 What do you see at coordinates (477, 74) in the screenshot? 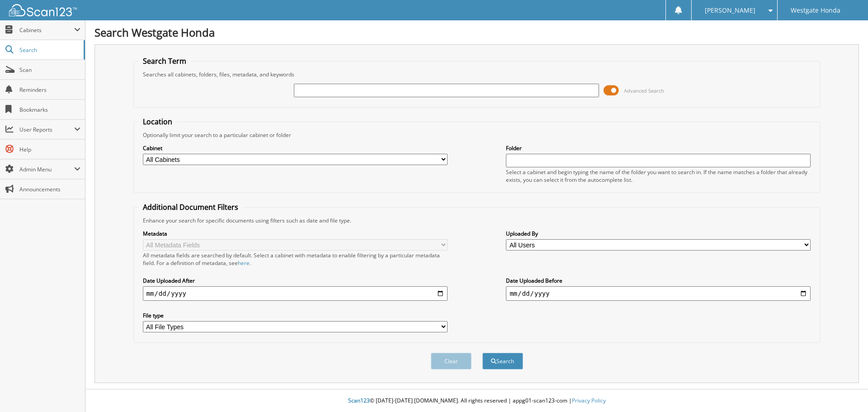
I see `div: Searches all cabinets, folders, files, metadata, and keywords` at bounding box center [477, 74].